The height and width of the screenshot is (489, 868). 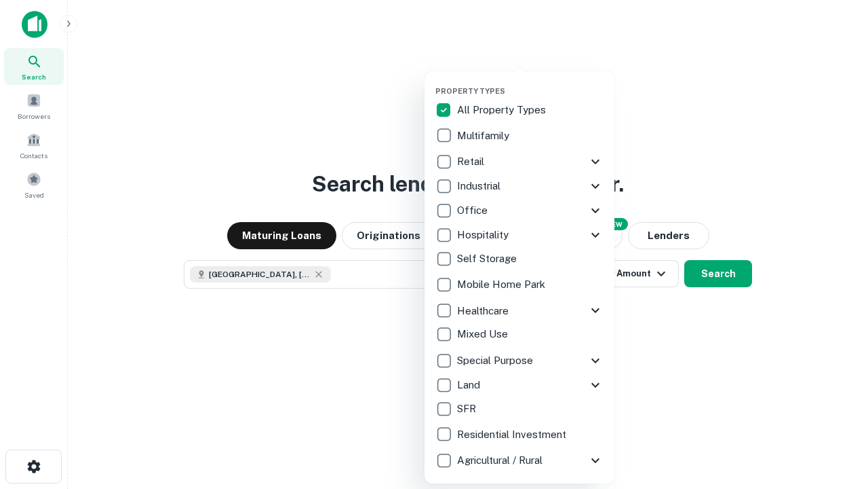 What do you see at coordinates (519, 310) in the screenshot?
I see `div: Healthcare` at bounding box center [519, 310].